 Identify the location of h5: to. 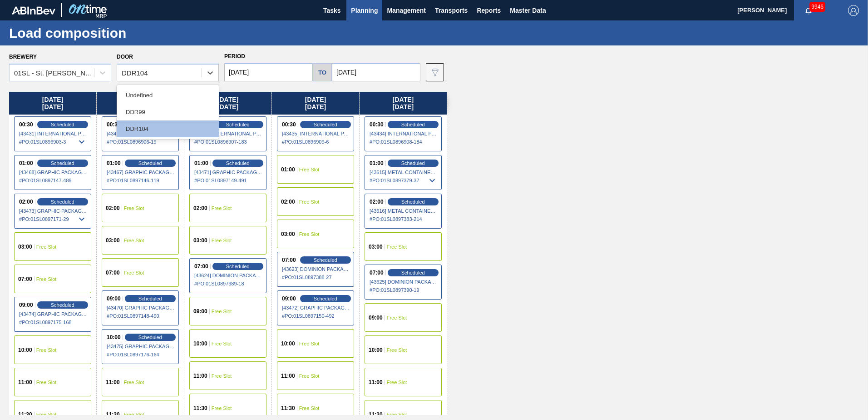
(322, 72).